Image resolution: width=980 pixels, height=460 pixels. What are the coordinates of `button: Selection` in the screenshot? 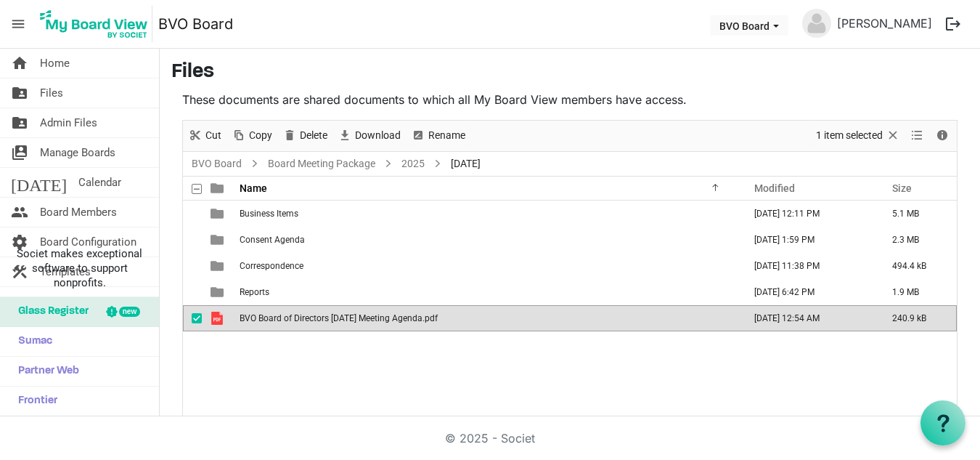 It's located at (858, 135).